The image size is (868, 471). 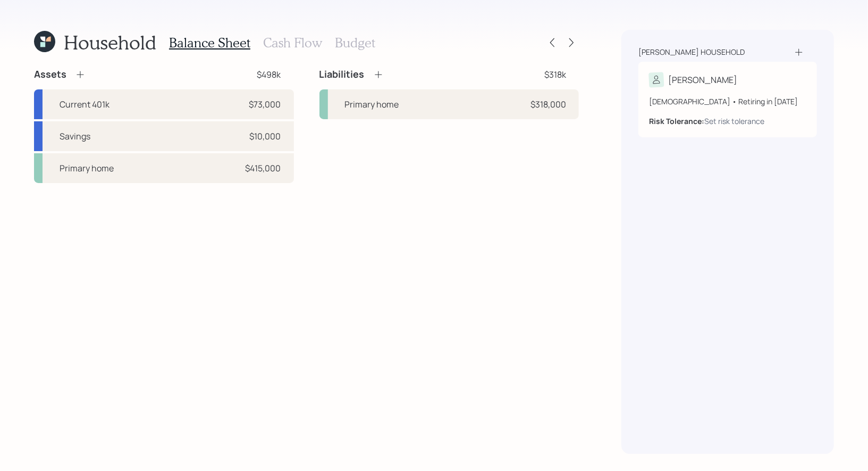 What do you see at coordinates (342, 74) in the screenshot?
I see `h4: Liabilities` at bounding box center [342, 74].